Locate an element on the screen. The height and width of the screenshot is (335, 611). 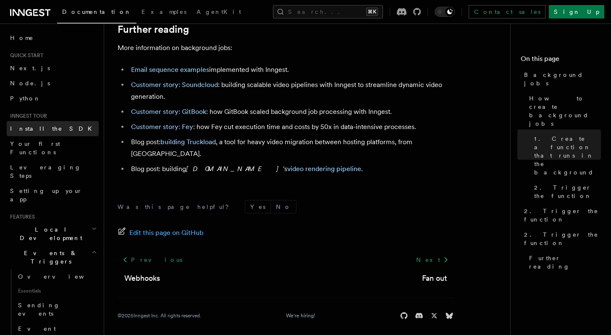
a: How to create background jobs is located at coordinates (563, 111).